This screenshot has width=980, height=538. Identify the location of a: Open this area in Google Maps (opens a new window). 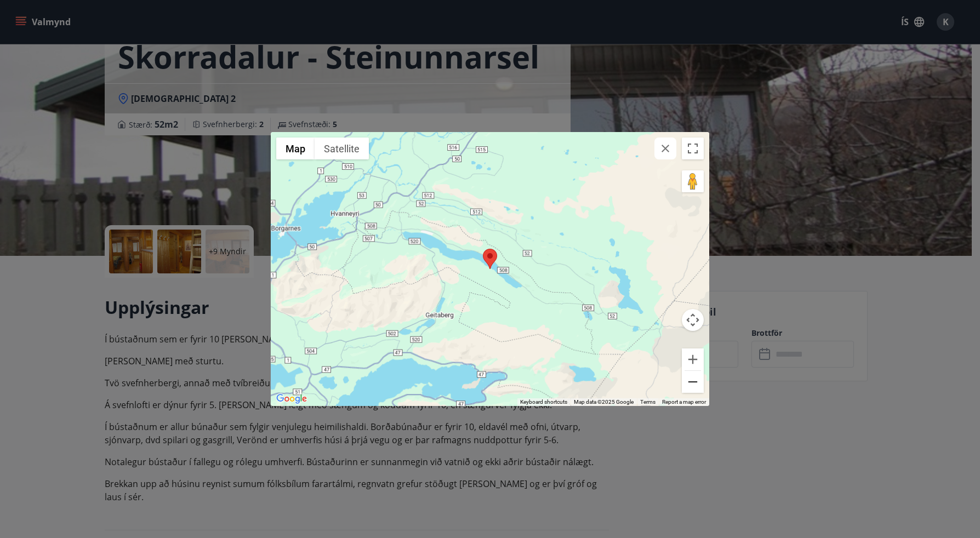
(292, 399).